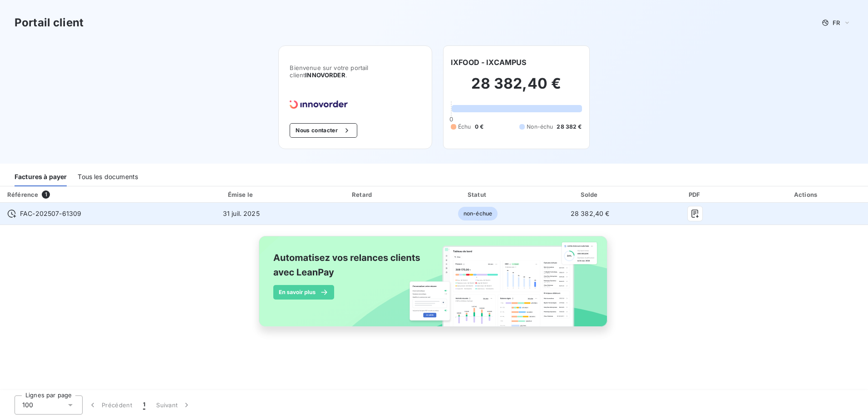 This screenshot has width=868, height=420. I want to click on span: FAC-202507-61309, so click(50, 214).